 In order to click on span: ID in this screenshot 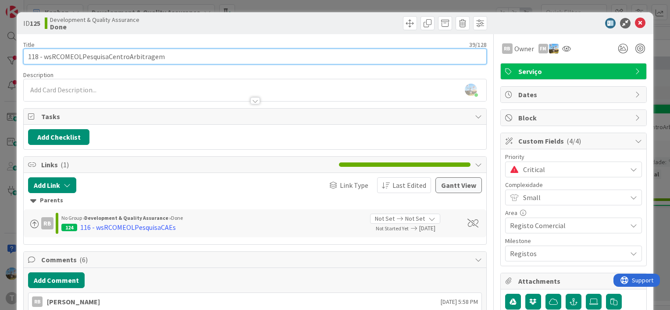, I will do `click(32, 23)`.